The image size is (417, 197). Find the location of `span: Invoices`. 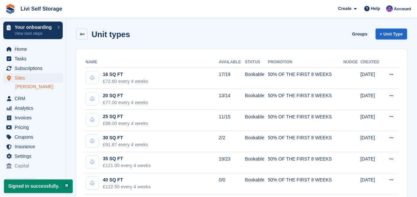

span: Invoices is located at coordinates (35, 118).